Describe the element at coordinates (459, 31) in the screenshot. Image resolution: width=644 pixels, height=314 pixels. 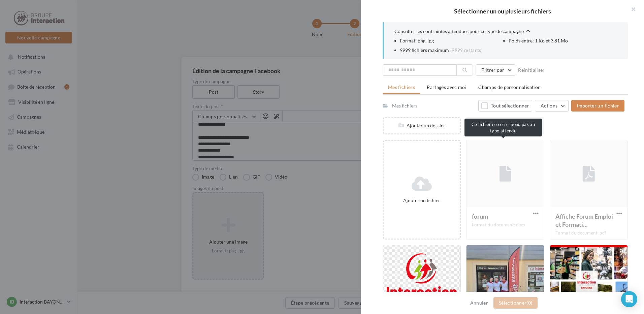
I see `span: Consulter les contraintes attendues pour ce type de campagne` at that location.